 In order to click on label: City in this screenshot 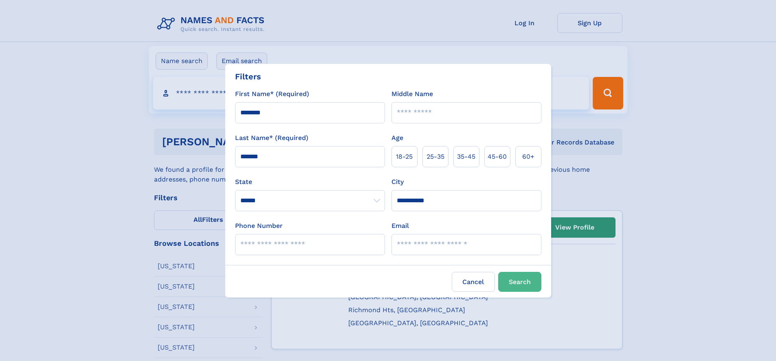, I will do `click(397, 182)`.